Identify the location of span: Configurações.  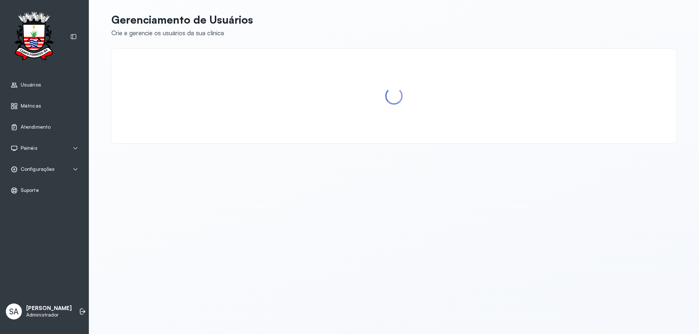
(37, 169).